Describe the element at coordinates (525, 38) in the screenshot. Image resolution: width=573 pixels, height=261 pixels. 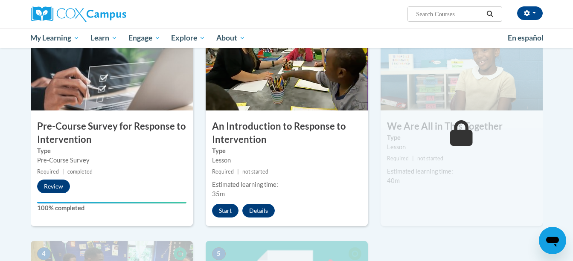
I see `a: En español` at that location.